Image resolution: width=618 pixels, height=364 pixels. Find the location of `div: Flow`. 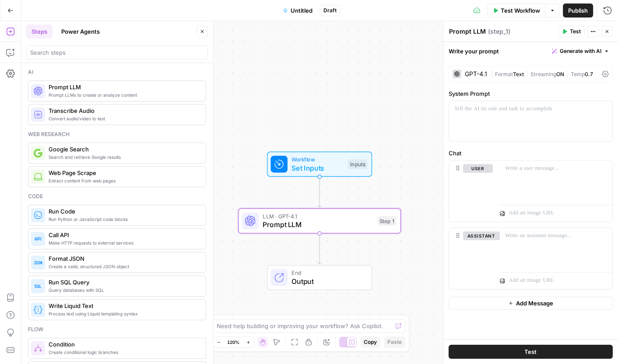

div: Flow is located at coordinates (117, 330).